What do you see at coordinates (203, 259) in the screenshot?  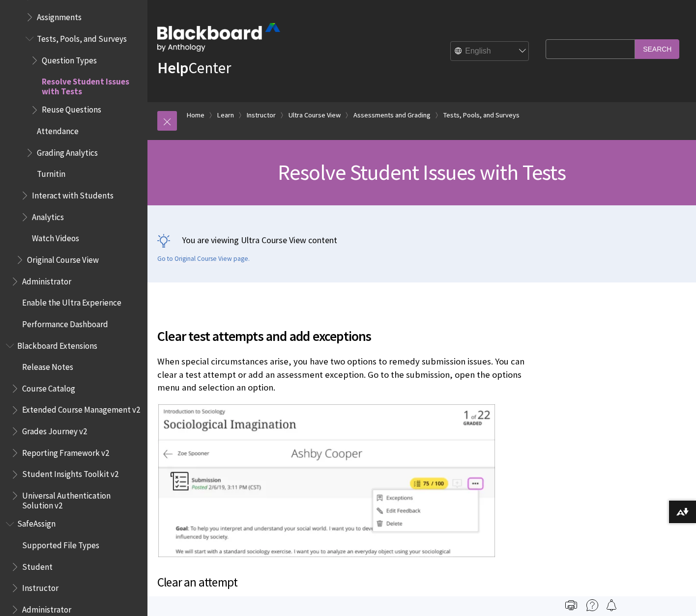 I see `a: Go to Original Course View page.` at bounding box center [203, 259].